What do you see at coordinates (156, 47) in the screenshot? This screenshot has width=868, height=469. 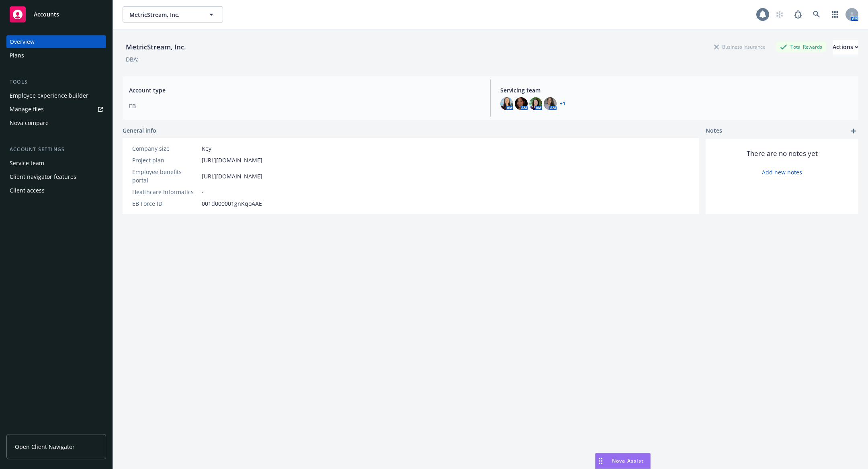 I see `div: MetricStream, Inc.` at bounding box center [156, 47].